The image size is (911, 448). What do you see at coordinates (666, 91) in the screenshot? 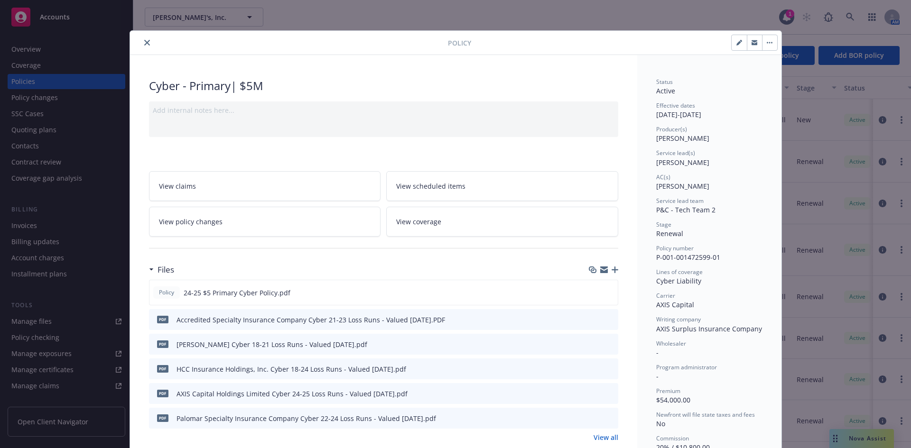
I see `span: Active` at bounding box center [666, 91].